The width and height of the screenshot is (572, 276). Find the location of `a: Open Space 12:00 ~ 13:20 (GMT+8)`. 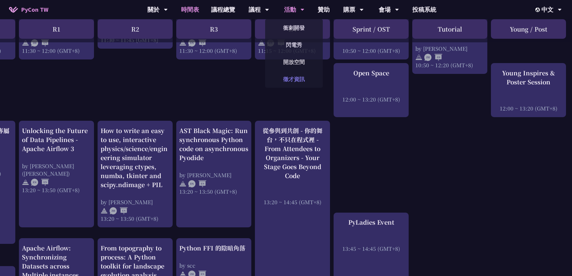

a: Open Space 12:00 ~ 13:20 (GMT+8) is located at coordinates (371, 86).